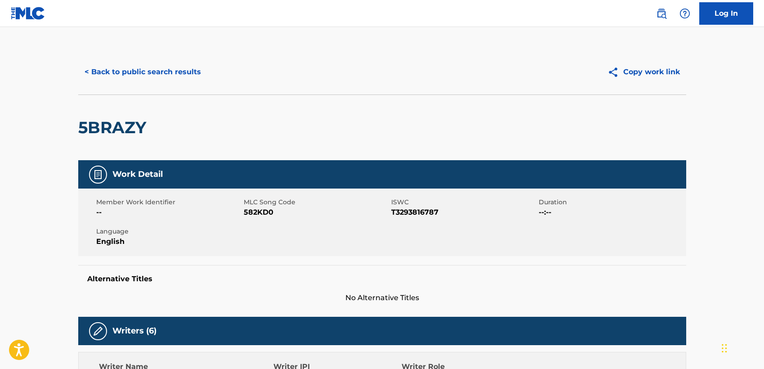  Describe the element at coordinates (661, 13) in the screenshot. I see `img: search` at that location.